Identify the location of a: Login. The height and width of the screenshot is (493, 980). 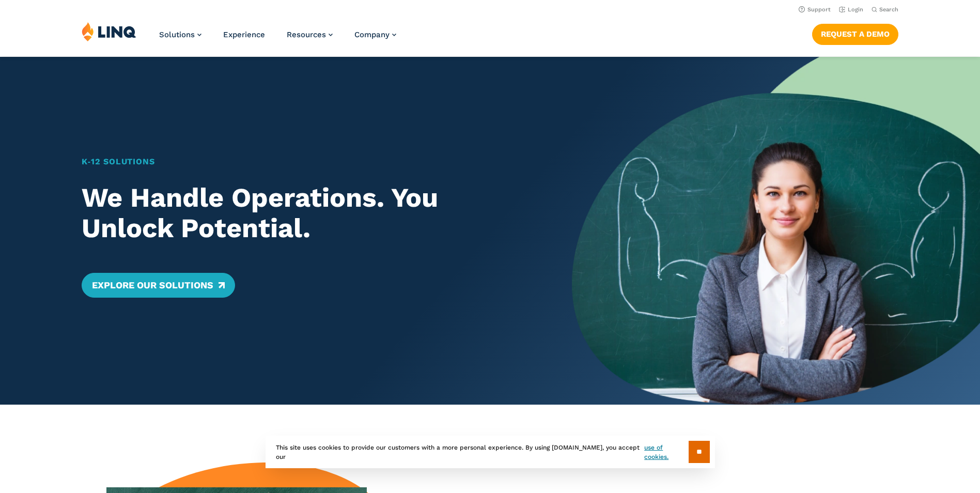
(851, 10).